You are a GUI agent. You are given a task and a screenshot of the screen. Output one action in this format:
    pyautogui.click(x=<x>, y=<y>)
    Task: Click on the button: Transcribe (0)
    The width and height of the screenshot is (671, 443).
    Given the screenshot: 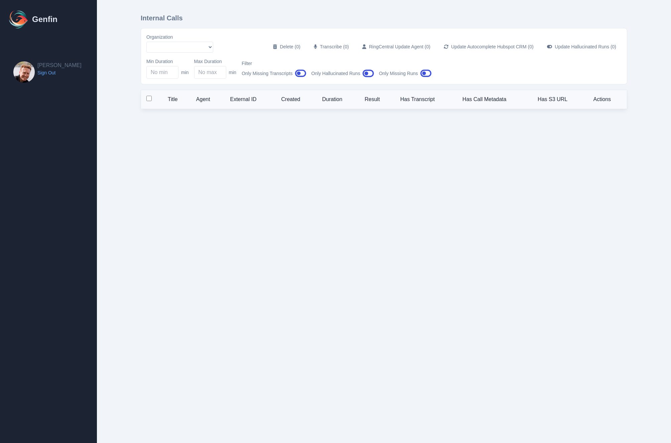 What is the action you would take?
    pyautogui.click(x=331, y=47)
    